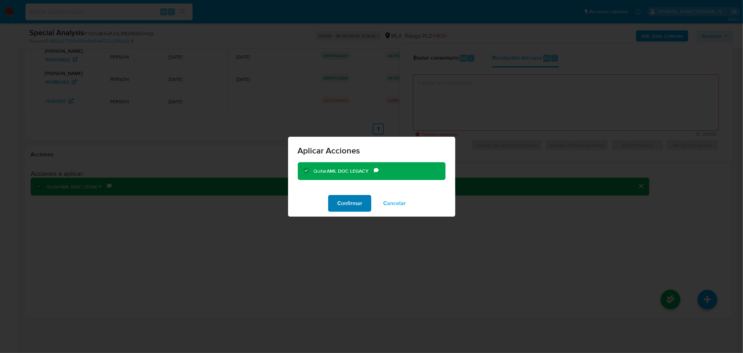  What do you see at coordinates (394, 203) in the screenshot?
I see `span: Cancelar` at bounding box center [394, 203].